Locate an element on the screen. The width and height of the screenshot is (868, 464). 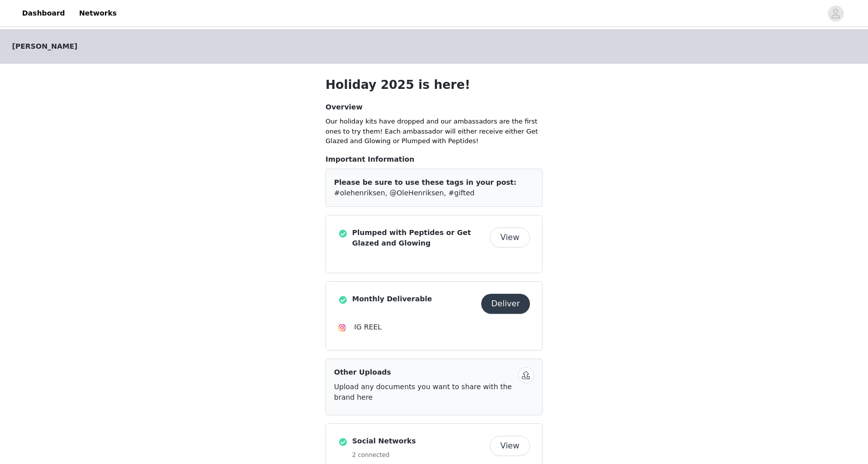
span: Please be sure to use these tags in your post: is located at coordinates (425, 182).